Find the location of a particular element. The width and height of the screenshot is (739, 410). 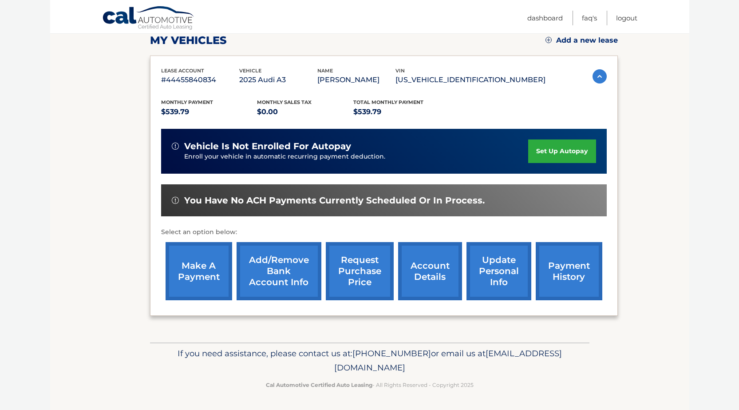

a: make a payment is located at coordinates (199, 271).